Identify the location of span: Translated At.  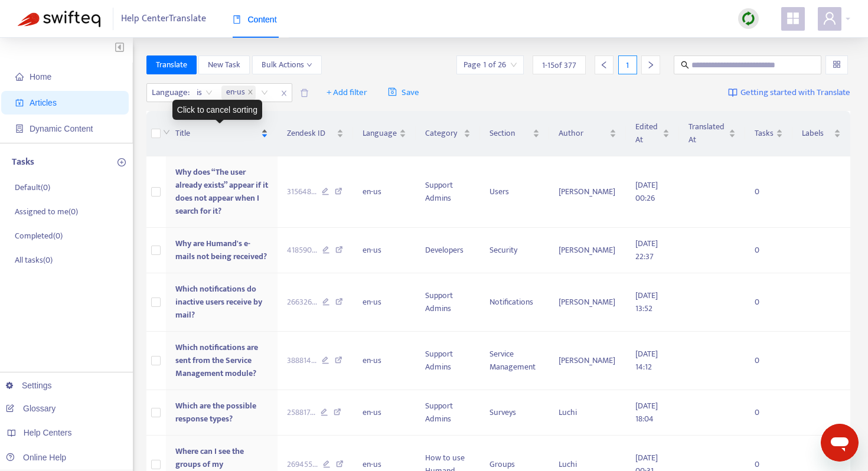
(707, 133).